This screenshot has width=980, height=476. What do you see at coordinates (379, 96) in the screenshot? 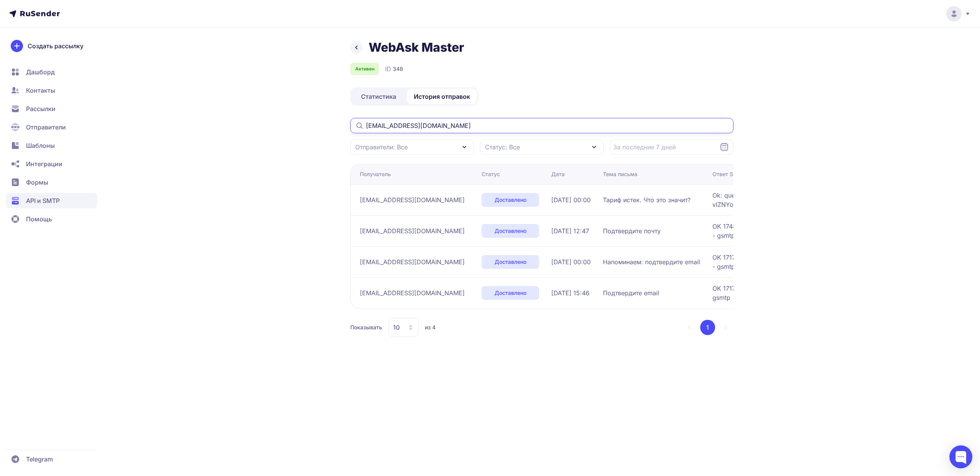
I see `a: Статистика` at bounding box center [379, 96].